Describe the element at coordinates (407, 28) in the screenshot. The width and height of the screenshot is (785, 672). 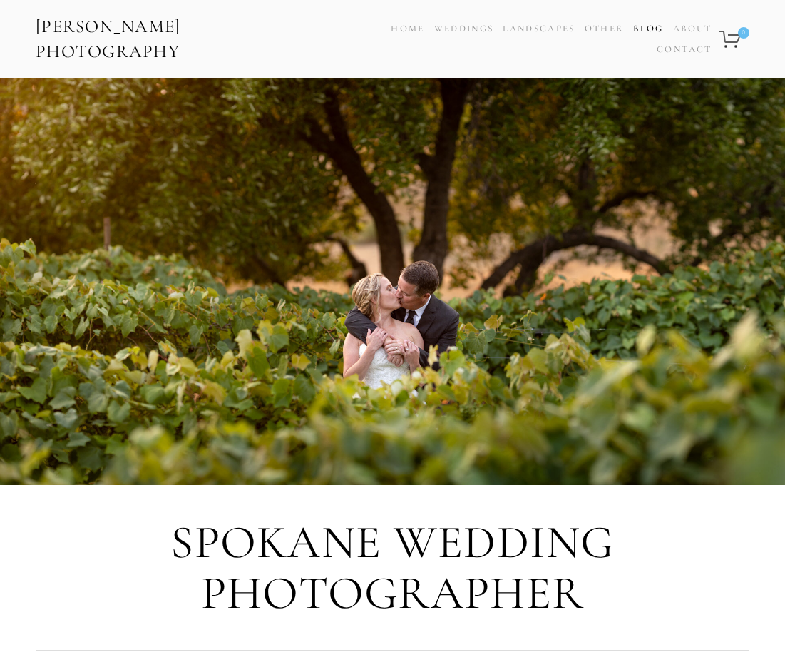
I see `a: Home` at that location.